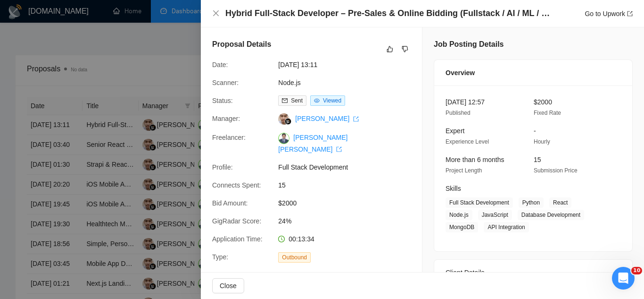 The image size is (644, 299). I want to click on span: Project Length, so click(464, 171).